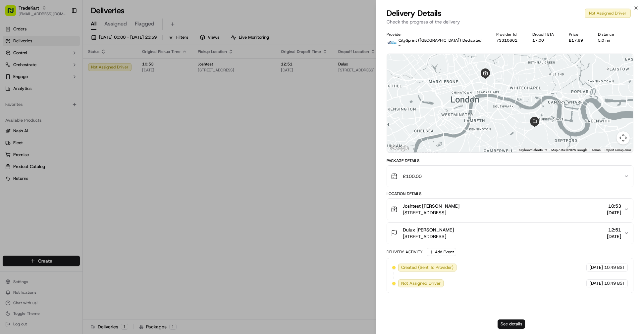 This screenshot has height=334, width=644. What do you see at coordinates (32, 99) in the screenshot?
I see `span: Knowledge Base` at bounding box center [32, 99].